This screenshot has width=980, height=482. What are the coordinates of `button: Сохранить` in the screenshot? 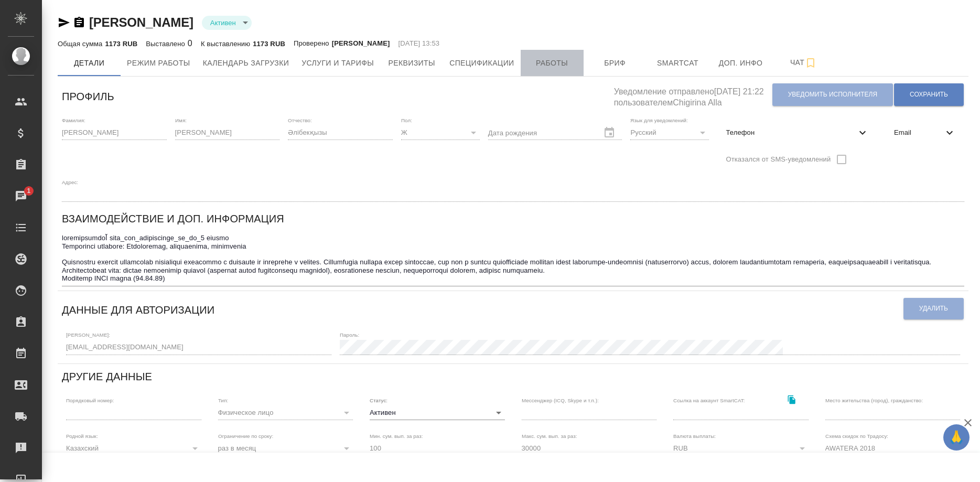 It's located at (928, 95).